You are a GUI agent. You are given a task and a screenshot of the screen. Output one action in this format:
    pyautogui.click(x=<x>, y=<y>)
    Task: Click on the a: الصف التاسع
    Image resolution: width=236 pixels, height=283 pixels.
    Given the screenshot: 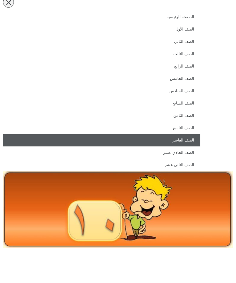 What is the action you would take?
    pyautogui.click(x=102, y=128)
    